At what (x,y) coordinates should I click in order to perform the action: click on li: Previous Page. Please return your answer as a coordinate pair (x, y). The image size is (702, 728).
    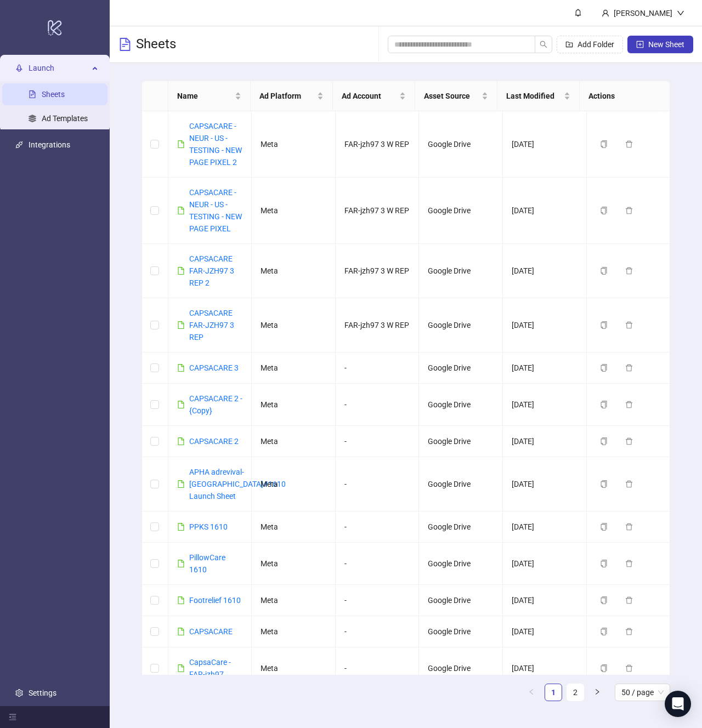
    Looking at the image, I should click on (531, 692).